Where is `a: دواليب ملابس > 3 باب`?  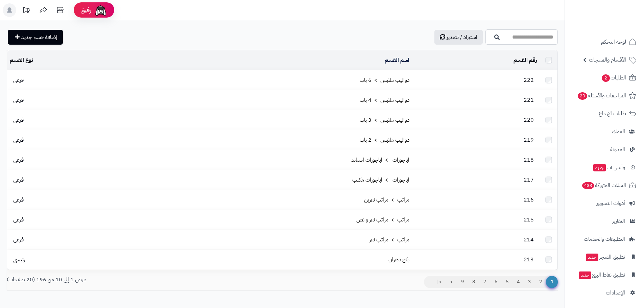 a: دواليب ملابس > 3 باب is located at coordinates (384, 120).